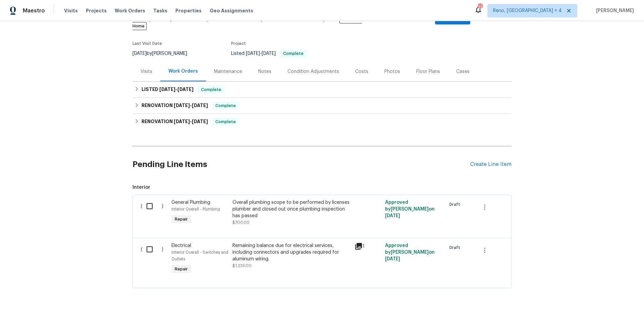  I want to click on span: Properties, so click(188, 10).